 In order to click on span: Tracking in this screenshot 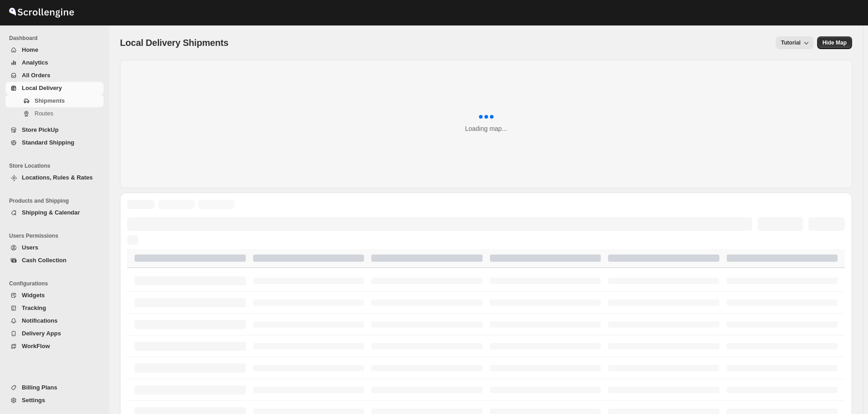, I will do `click(34, 308)`.